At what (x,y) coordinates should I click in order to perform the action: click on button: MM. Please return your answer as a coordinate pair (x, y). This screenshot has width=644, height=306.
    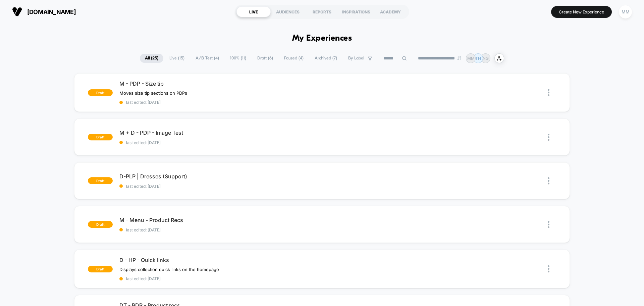
    Looking at the image, I should click on (625, 12).